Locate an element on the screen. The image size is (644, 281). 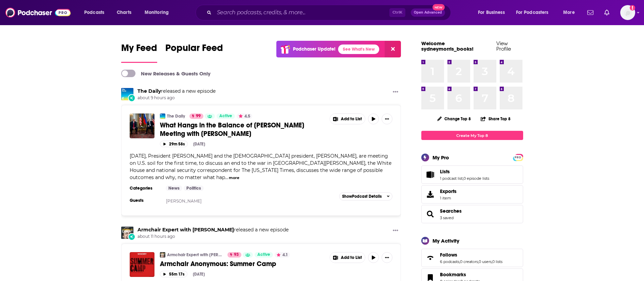
button: 55m 17s is located at coordinates (173, 273).